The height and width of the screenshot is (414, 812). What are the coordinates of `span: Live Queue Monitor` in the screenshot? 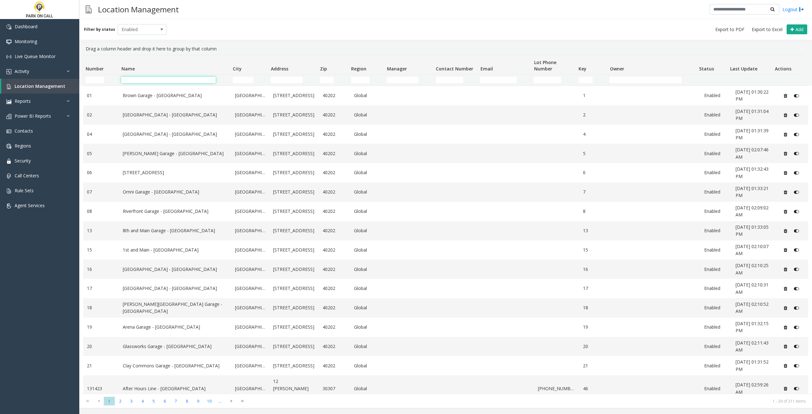 It's located at (35, 56).